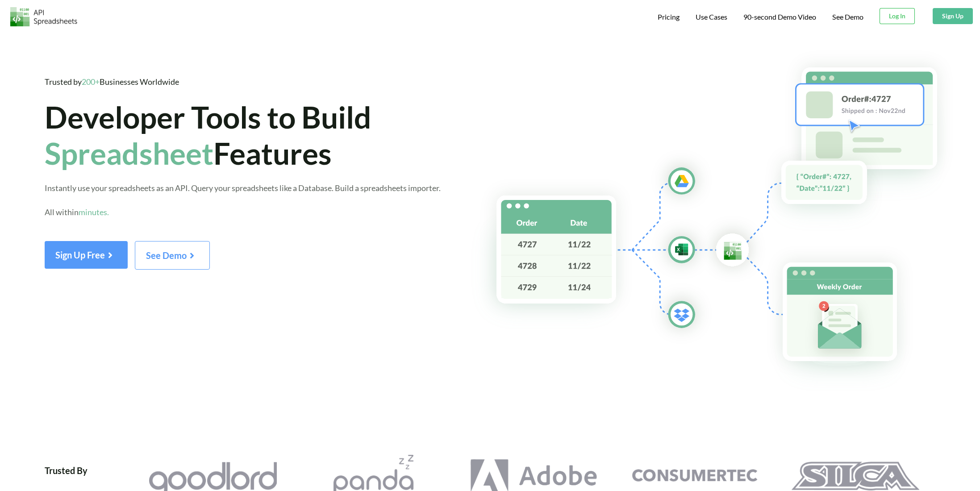 The width and height of the screenshot is (980, 491). I want to click on span: minutes., so click(94, 212).